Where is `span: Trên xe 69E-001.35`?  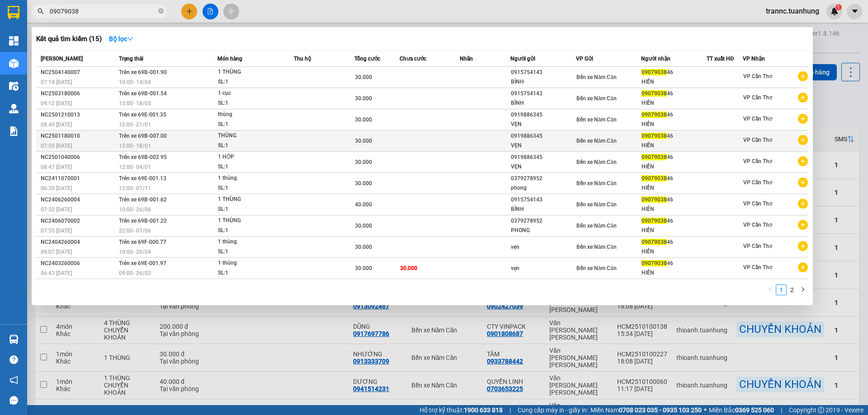 span: Trên xe 69E-001.35 is located at coordinates (142, 114).